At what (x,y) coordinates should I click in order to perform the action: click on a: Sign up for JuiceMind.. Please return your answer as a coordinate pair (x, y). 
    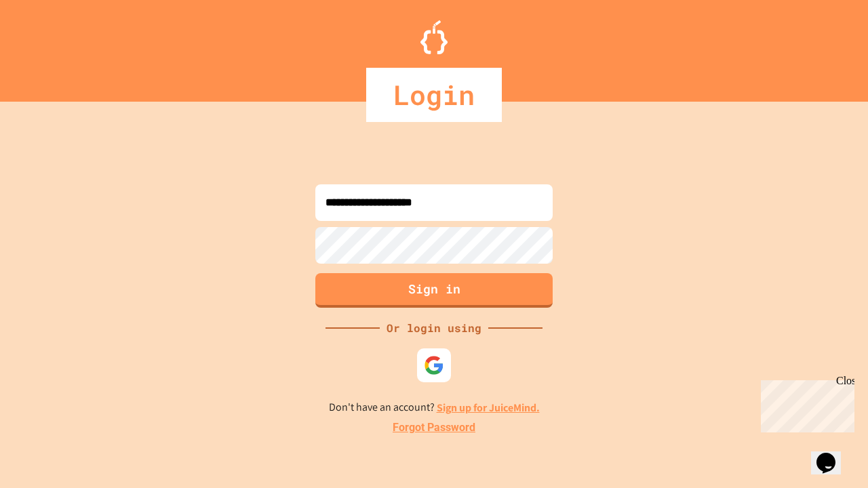
    Looking at the image, I should click on (488, 407).